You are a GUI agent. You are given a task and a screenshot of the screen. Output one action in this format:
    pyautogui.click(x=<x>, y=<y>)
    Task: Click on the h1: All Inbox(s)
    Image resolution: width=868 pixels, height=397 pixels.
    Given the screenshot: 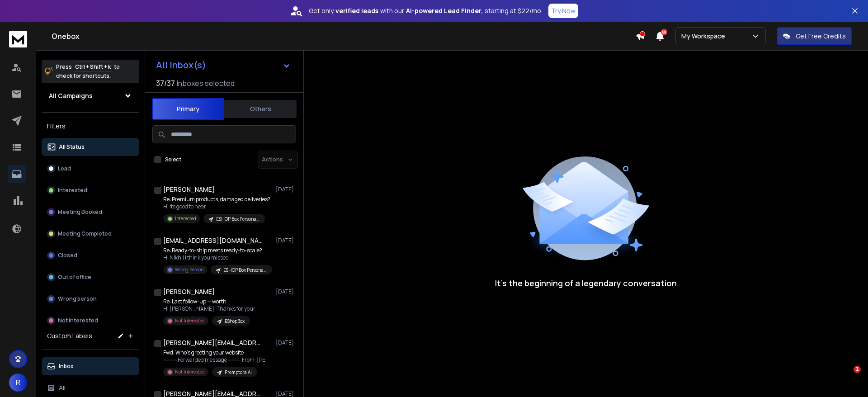 What is the action you would take?
    pyautogui.click(x=181, y=65)
    